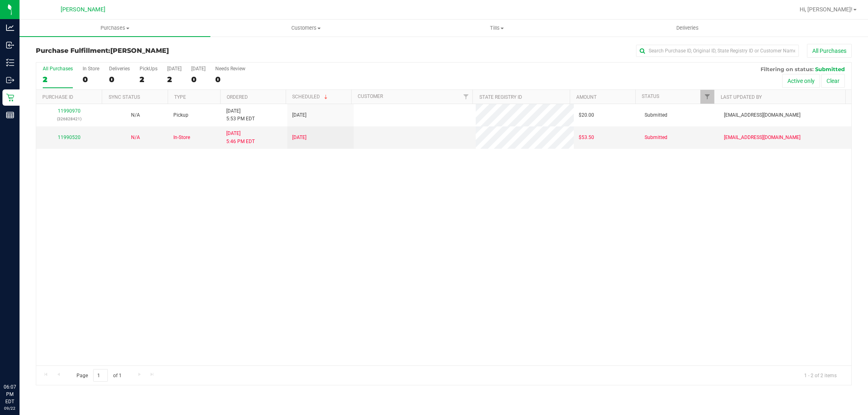  I want to click on inline-svg: Inventory, so click(10, 63).